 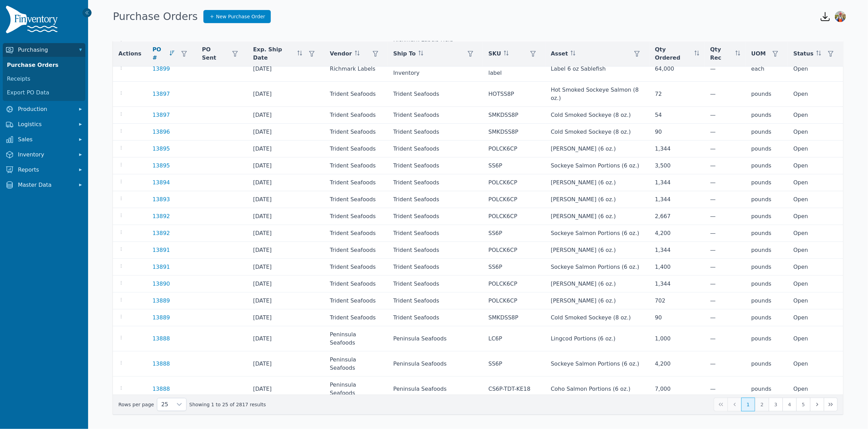 I want to click on span: Status, so click(x=804, y=54).